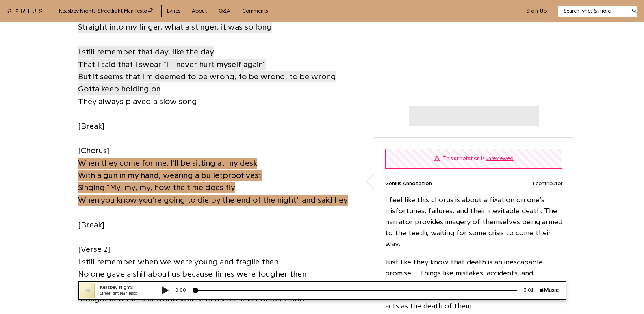 The width and height of the screenshot is (644, 314). What do you see at coordinates (474, 222) in the screenshot?
I see `p: I feel like this chorus is about a fixation on one’s misfortunes, failures, and their inevitable ...` at bounding box center [474, 222].